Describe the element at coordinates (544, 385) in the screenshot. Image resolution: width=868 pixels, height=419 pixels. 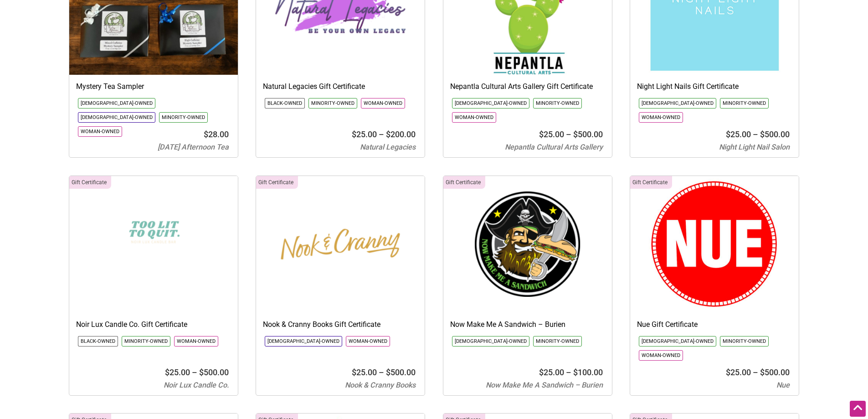
I see `span: Now Make Me A Sandwich – Burien` at that location.